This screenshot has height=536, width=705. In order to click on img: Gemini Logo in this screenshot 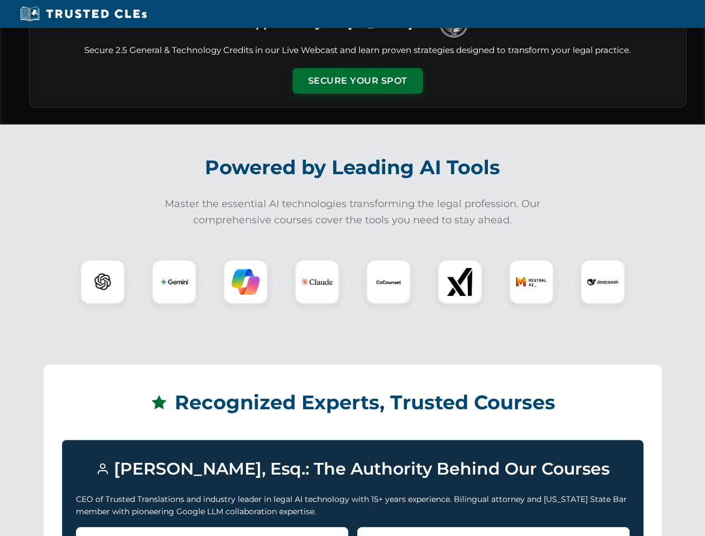, I will do `click(174, 282)`.